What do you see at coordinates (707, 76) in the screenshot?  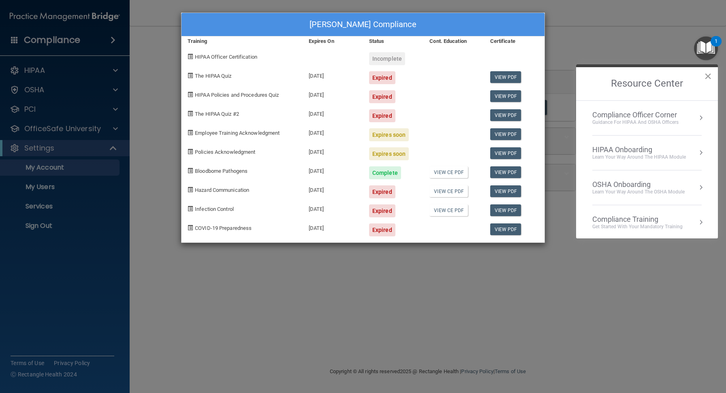 I see `button: Close` at bounding box center [707, 76].